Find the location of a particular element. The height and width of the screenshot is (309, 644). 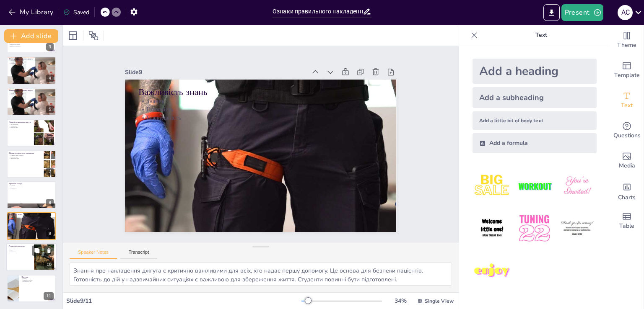

p: Відсутність пульсу is located at coordinates (31, 43).